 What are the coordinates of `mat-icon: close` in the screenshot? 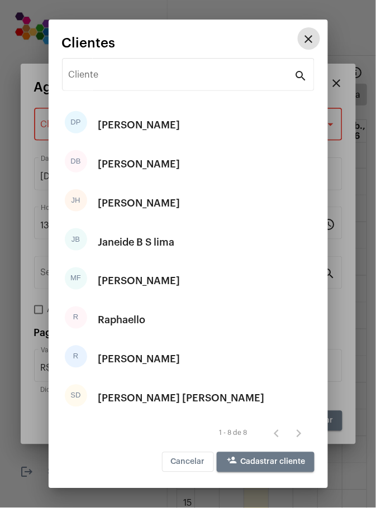 It's located at (309, 39).